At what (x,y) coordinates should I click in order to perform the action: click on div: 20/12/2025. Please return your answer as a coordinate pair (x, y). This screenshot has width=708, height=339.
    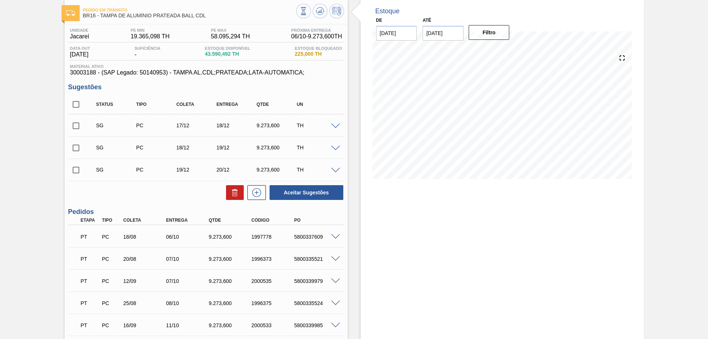
    Looking at the image, I should click on (237, 170).